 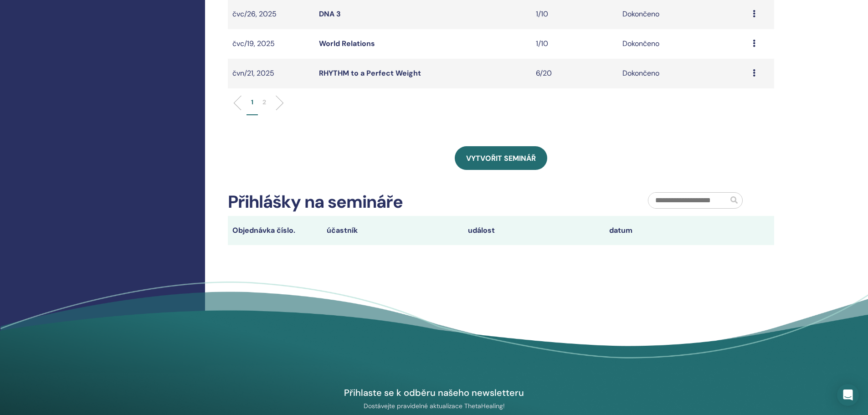 What do you see at coordinates (501, 158) in the screenshot?
I see `span: Vytvořit seminář` at bounding box center [501, 158].